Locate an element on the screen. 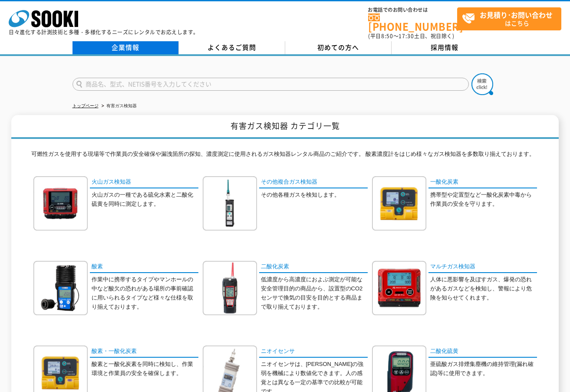 This screenshot has height=392, width=570. a: 酸素 is located at coordinates (144, 267).